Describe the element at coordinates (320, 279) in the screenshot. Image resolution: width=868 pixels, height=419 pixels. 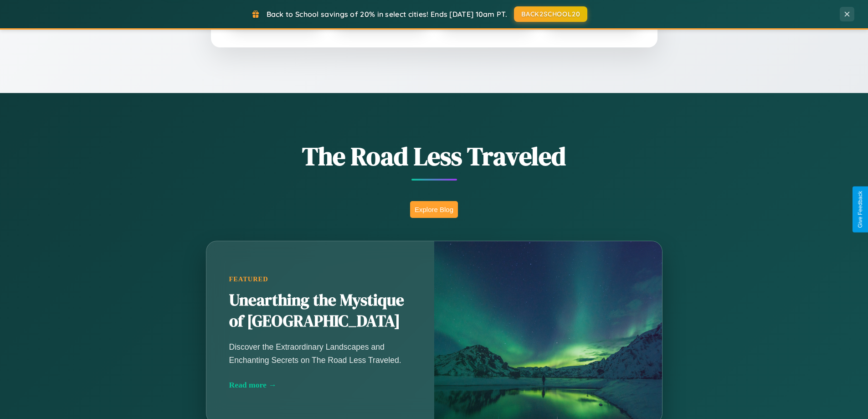
I see `div: Featured` at that location.